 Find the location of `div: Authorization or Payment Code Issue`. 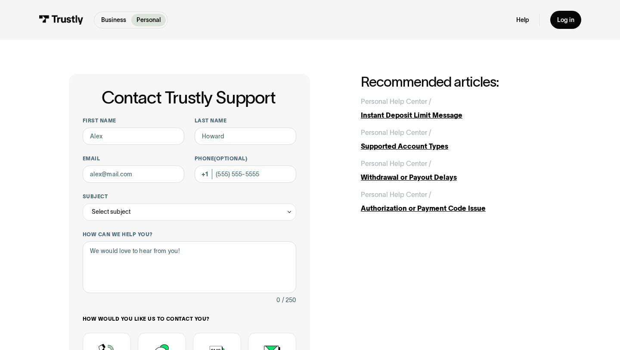

div: Authorization or Payment Code Issue is located at coordinates (456, 208).